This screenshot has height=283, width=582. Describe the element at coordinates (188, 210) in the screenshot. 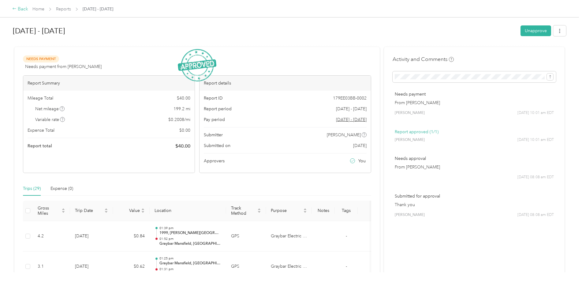

I see `th: Location` at that location.